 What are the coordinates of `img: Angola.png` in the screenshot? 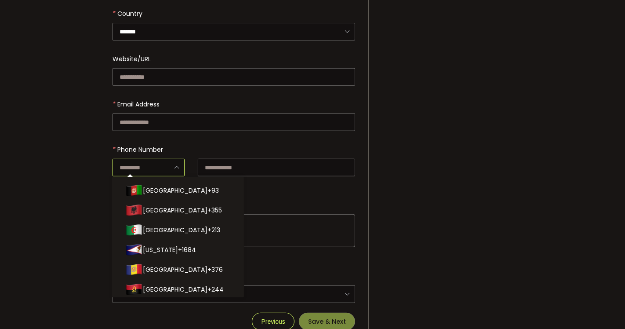 It's located at (134, 289).